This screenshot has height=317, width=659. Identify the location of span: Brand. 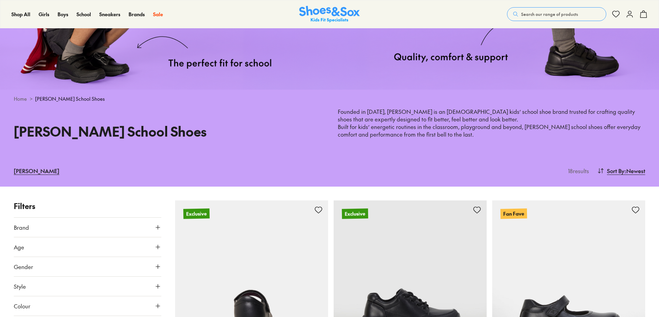
(21, 227).